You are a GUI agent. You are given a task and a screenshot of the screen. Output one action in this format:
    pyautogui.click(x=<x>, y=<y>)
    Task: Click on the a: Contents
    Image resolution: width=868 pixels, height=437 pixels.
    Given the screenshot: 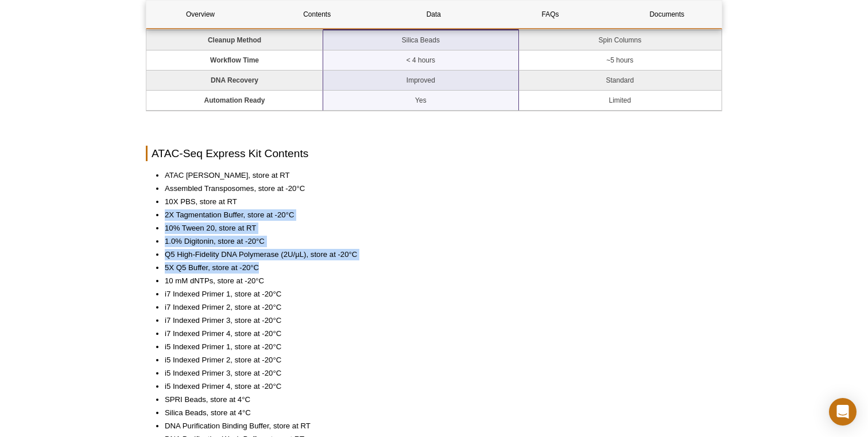 What is the action you would take?
    pyautogui.click(x=317, y=15)
    